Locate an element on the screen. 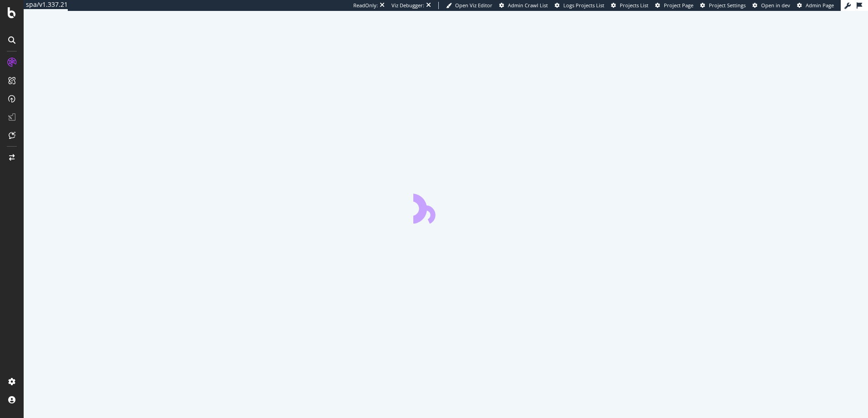  a: Open Viz Editor is located at coordinates (469, 6).